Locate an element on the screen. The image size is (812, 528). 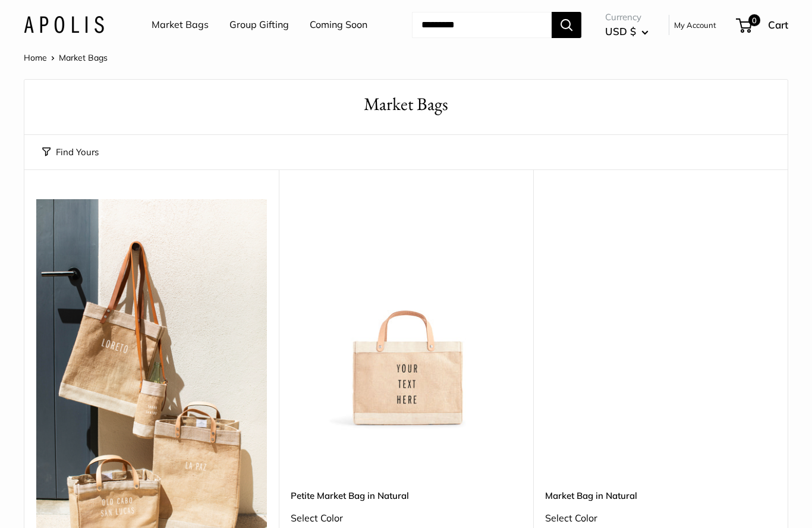
a: Home is located at coordinates (35, 58).